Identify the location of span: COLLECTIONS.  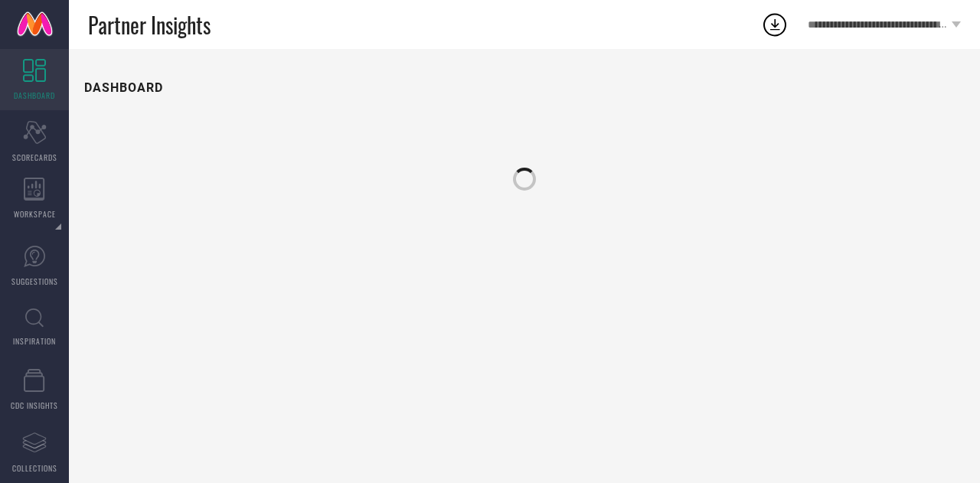
(35, 467).